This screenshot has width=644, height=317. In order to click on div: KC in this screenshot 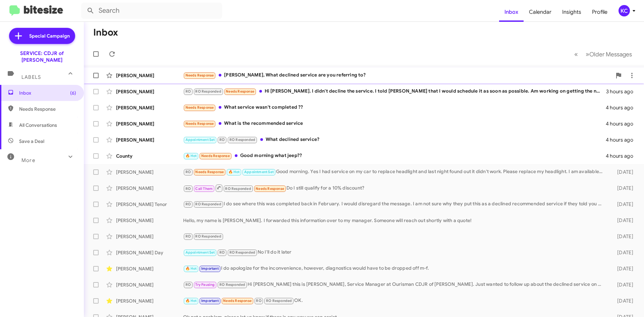, I will do `click(625, 11)`.